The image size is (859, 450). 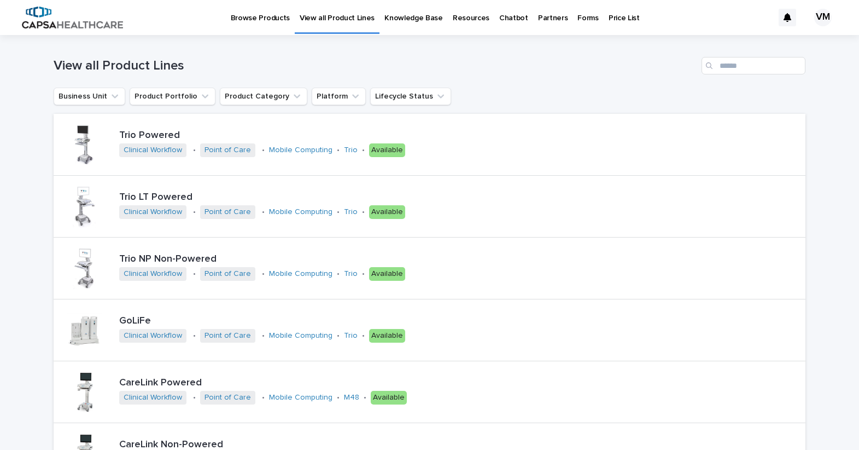 What do you see at coordinates (72, 18) in the screenshot?
I see `img: B5p4sRfuTuC72oLToeu7` at bounding box center [72, 18].